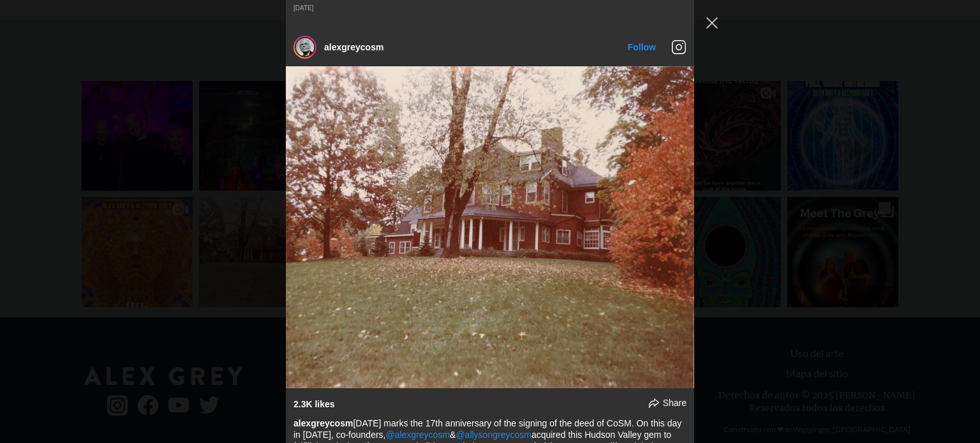 This screenshot has height=443, width=980. I want to click on a: @alexgreycosm, so click(417, 435).